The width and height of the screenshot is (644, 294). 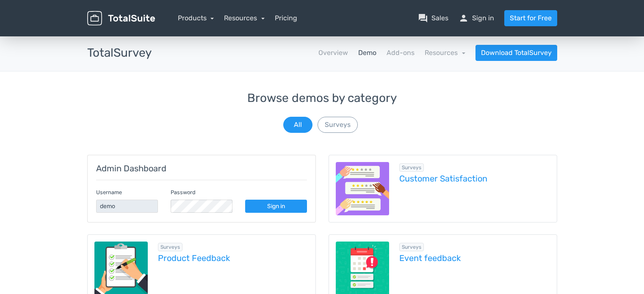 I want to click on h3: TotalSurvey, so click(x=119, y=53).